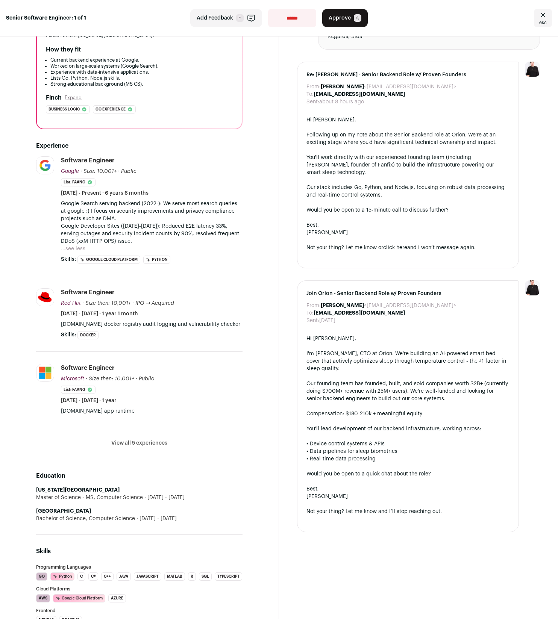  Describe the element at coordinates (408, 459) in the screenshot. I see `div: • Real-time data processing` at that location.